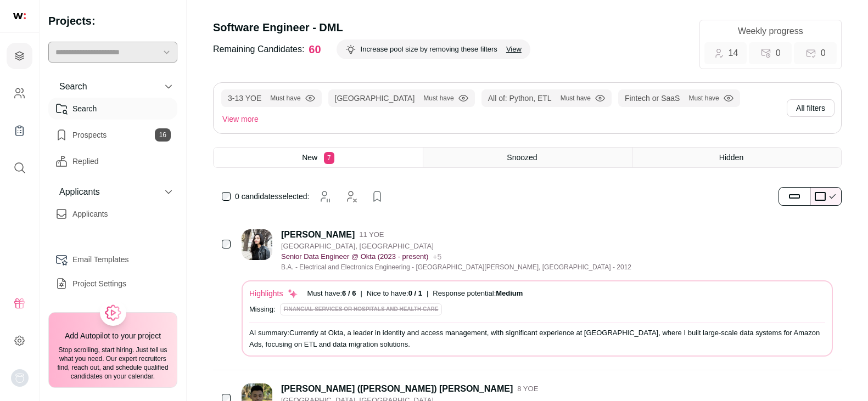 The image size is (868, 401). I want to click on span: 14, so click(734, 53).